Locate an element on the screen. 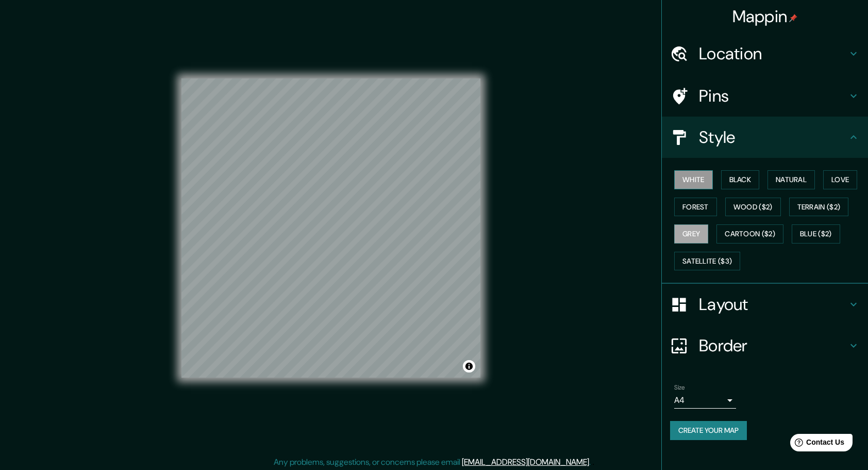  div: Location is located at coordinates (765, 54).